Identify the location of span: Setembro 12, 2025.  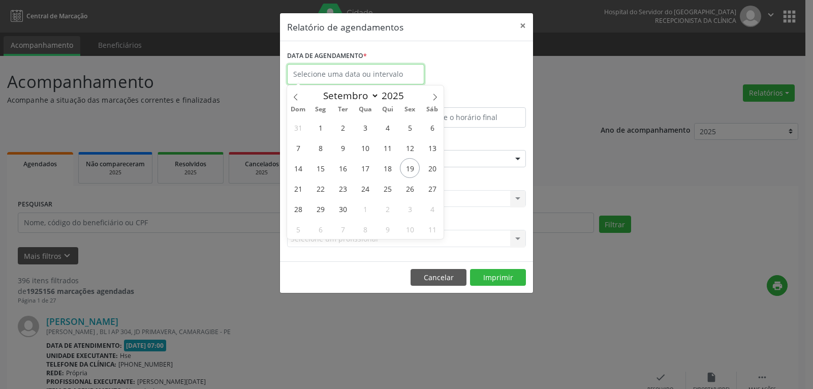
(409, 147).